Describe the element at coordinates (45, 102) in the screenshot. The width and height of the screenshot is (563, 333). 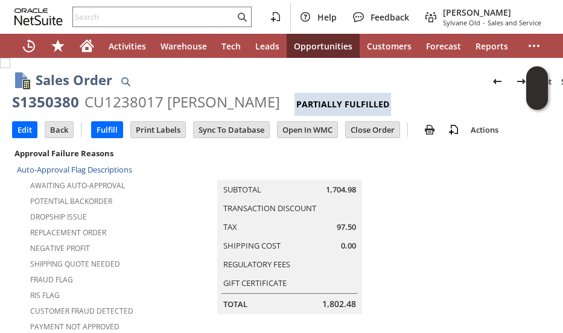
I see `div: S1350380` at that location.